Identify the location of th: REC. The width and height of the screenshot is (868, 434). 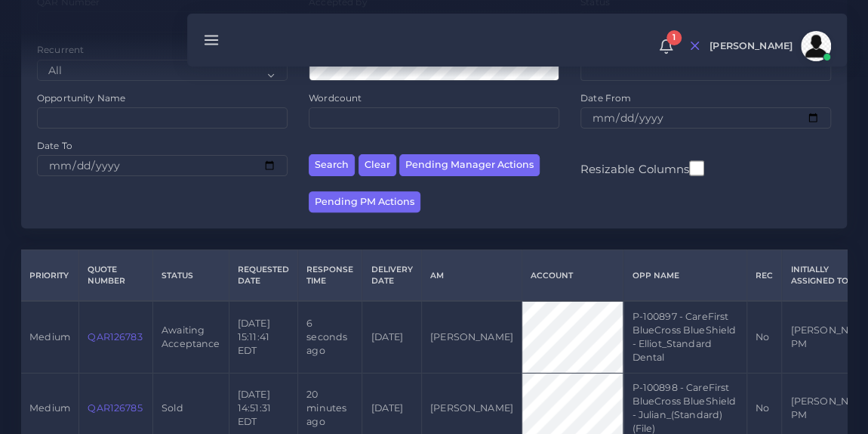
(764, 276).